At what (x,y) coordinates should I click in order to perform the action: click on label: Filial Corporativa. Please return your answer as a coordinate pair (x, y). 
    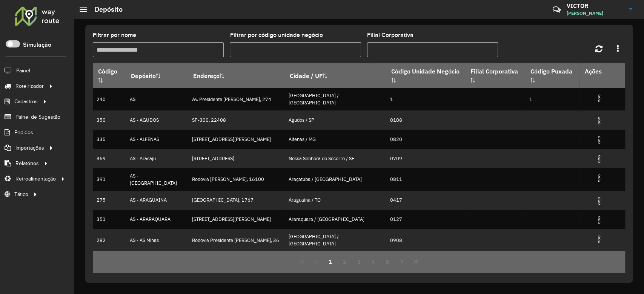
    Looking at the image, I should click on (390, 35).